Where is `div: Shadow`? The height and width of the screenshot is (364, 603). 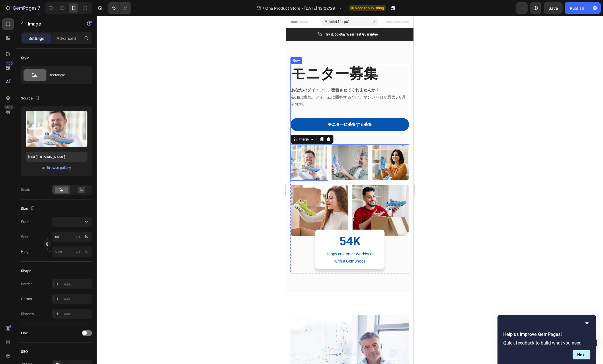
div: Shadow is located at coordinates (27, 314).